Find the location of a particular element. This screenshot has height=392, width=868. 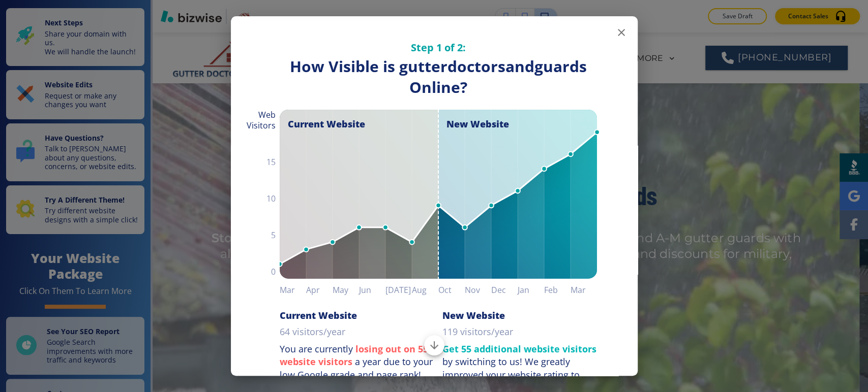

strong: Get 55 additional website visitors is located at coordinates (519, 349).